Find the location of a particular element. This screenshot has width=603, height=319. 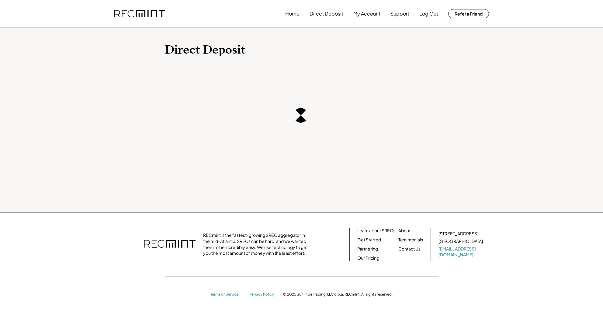

button: My Account is located at coordinates (367, 14).